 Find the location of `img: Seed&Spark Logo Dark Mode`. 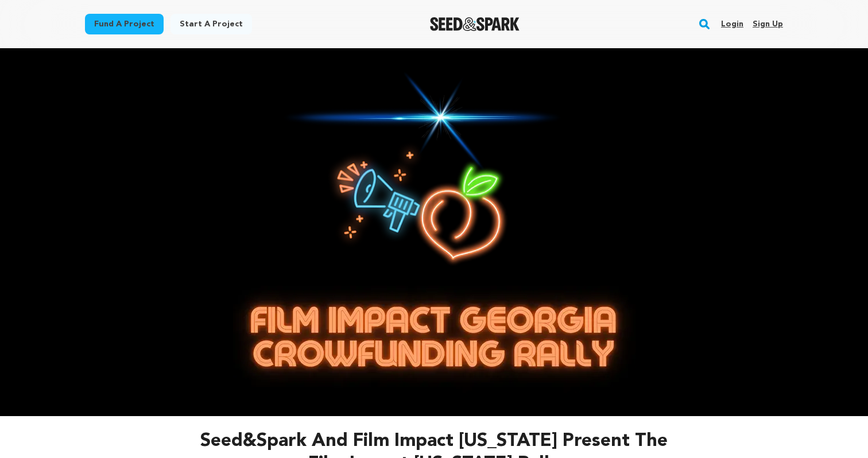

img: Seed&Spark Logo Dark Mode is located at coordinates (475, 24).